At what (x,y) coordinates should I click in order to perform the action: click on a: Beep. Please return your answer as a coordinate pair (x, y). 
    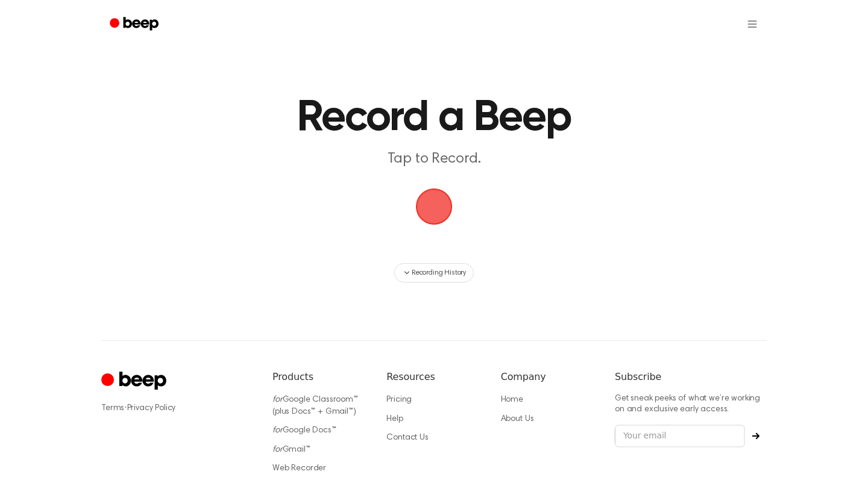
    Looking at the image, I should click on (135, 24).